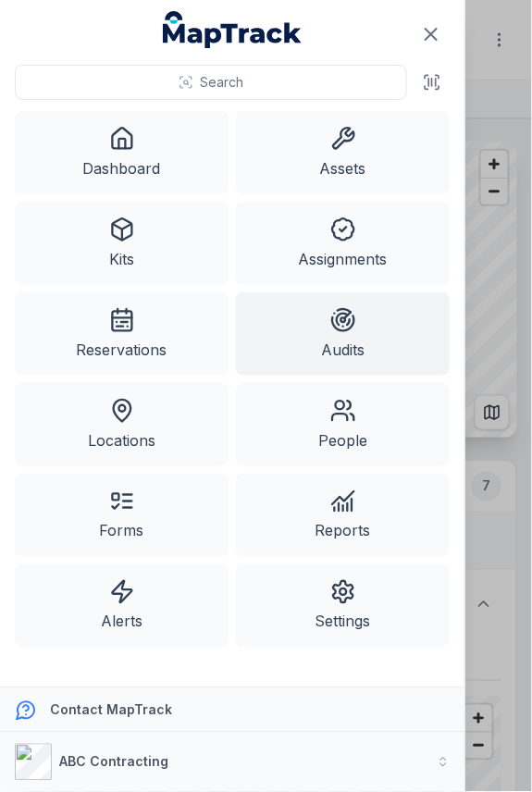 The width and height of the screenshot is (532, 792). Describe the element at coordinates (121, 424) in the screenshot. I see `a: Locations` at that location.